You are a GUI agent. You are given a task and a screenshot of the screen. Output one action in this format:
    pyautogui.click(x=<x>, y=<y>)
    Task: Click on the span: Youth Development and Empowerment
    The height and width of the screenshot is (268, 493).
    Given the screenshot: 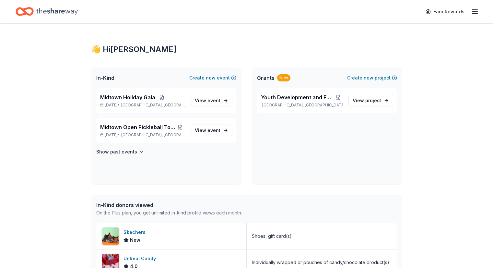 What is the action you would take?
    pyautogui.click(x=297, y=97)
    